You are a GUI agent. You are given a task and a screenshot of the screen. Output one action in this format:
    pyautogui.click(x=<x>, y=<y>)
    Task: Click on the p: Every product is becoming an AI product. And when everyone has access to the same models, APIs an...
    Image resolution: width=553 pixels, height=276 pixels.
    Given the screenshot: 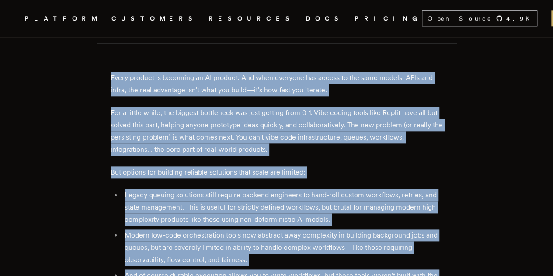 What is the action you would take?
    pyautogui.click(x=277, y=84)
    